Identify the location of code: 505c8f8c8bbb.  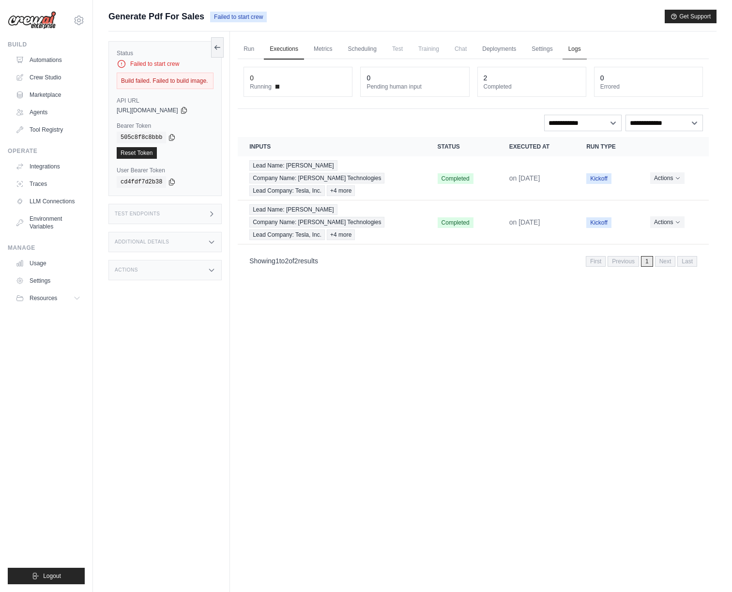
(141, 138).